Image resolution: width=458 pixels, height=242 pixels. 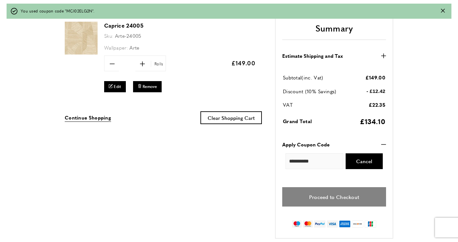 I want to click on span: Wallpaper:, so click(x=116, y=47).